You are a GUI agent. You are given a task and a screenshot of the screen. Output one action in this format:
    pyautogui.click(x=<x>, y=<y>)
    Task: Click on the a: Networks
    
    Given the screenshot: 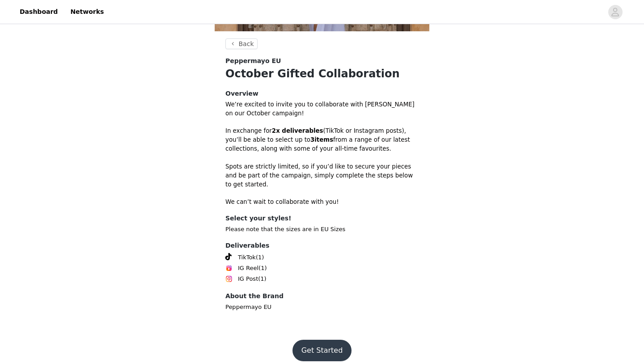 What is the action you would take?
    pyautogui.click(x=87, y=11)
    